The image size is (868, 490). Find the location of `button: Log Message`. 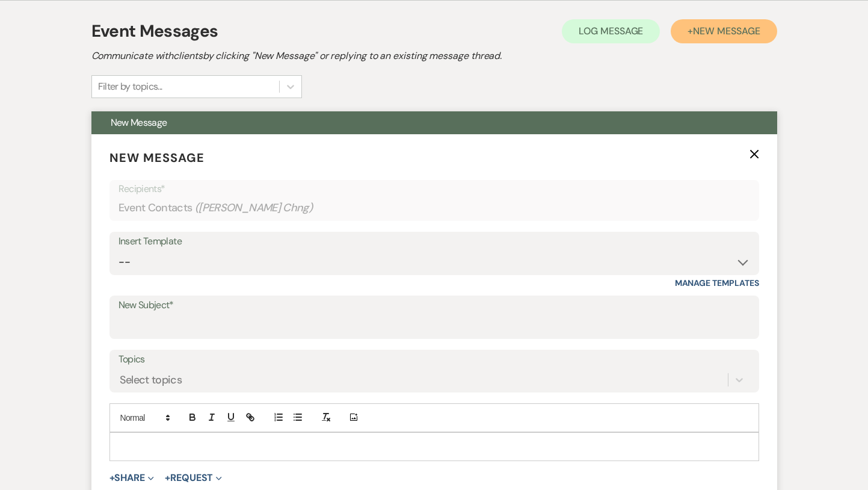

button: Log Message is located at coordinates (610, 31).